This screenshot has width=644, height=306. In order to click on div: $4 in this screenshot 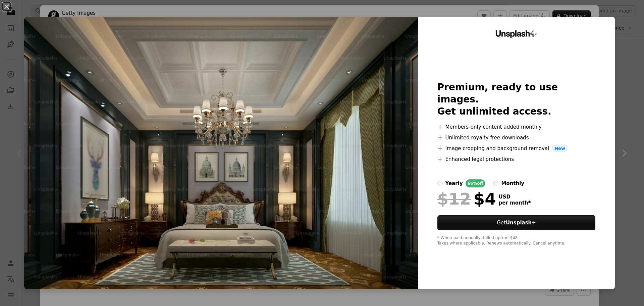, I will do `click(467, 199)`.